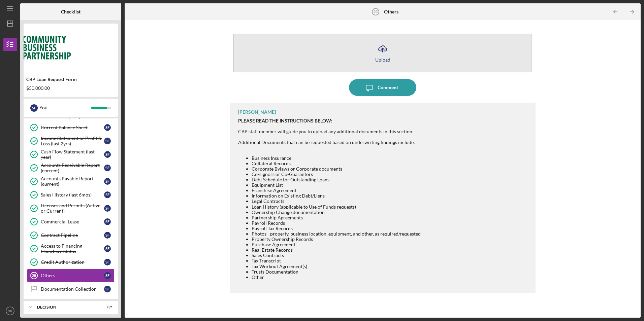 The width and height of the screenshot is (644, 321). I want to click on a: Access to Financing Elsewhere StatusSF, so click(71, 249).